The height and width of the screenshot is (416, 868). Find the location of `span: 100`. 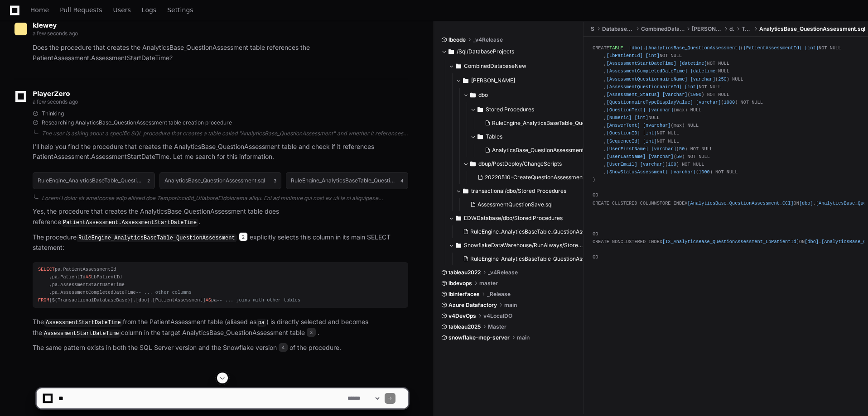

span: 100 is located at coordinates (672, 164).